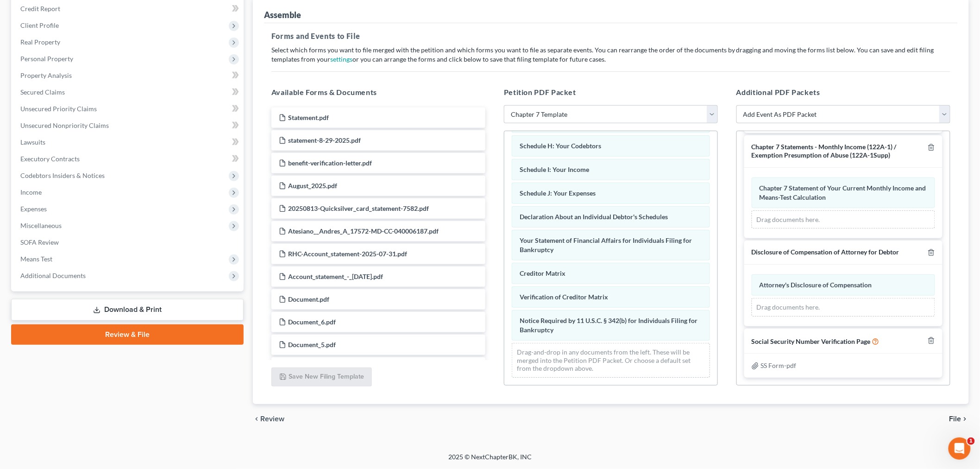 This screenshot has height=469, width=980. I want to click on a: Credit Report, so click(129, 9).